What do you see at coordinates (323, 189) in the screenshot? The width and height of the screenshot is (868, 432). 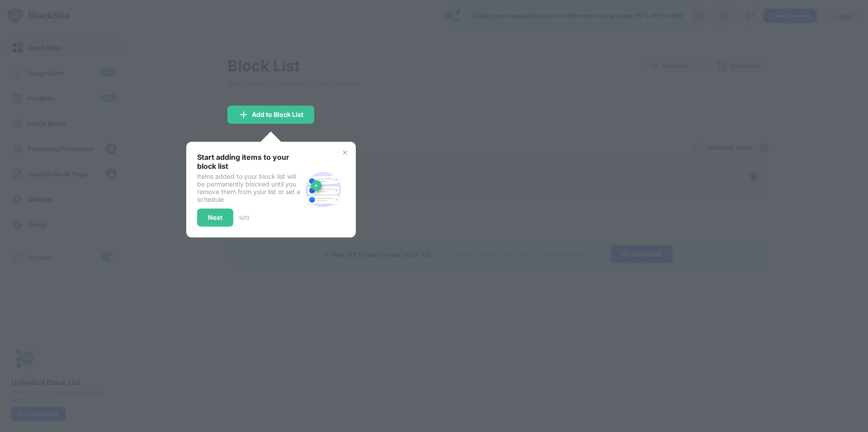 I see `img: block-site.svg` at bounding box center [323, 189].